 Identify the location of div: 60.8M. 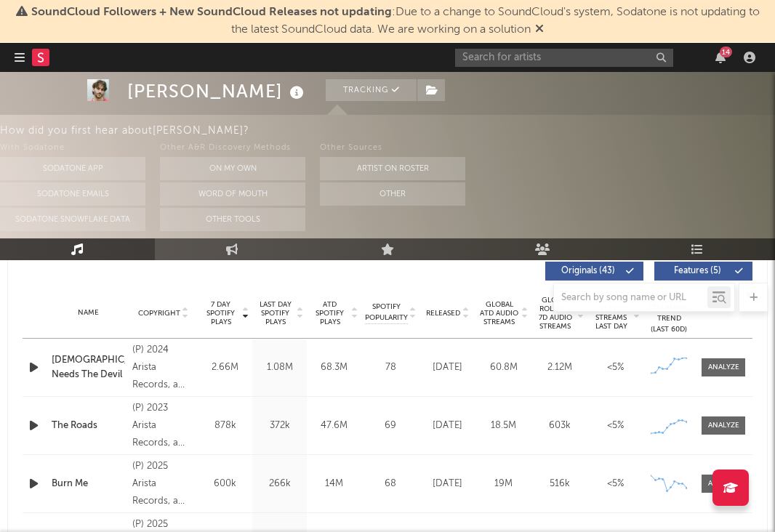
(503, 368).